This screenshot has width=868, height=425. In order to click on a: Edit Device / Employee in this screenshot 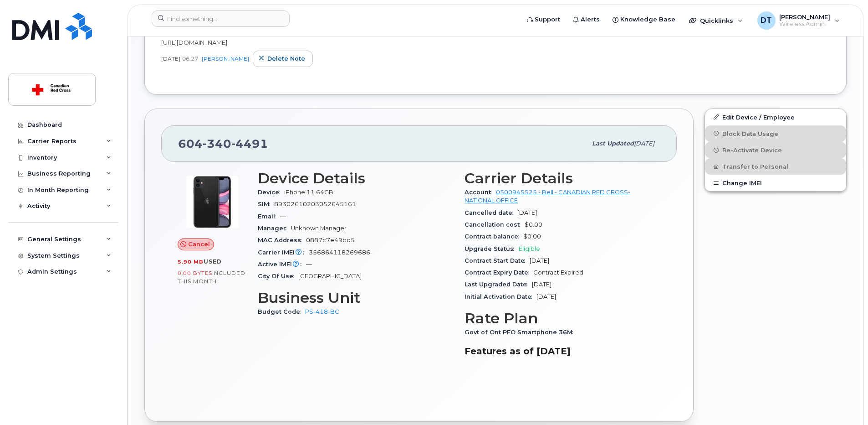, I will do `click(775, 117)`.